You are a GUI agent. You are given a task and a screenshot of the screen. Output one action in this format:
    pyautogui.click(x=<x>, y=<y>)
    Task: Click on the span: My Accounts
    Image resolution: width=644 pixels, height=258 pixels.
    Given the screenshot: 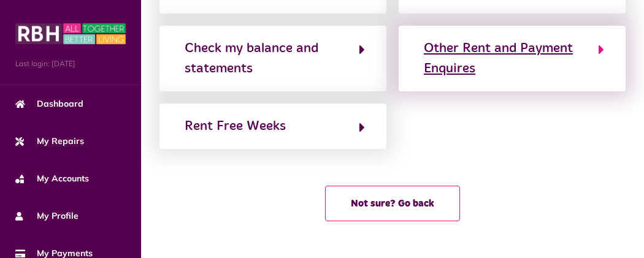 What is the action you would take?
    pyautogui.click(x=52, y=178)
    